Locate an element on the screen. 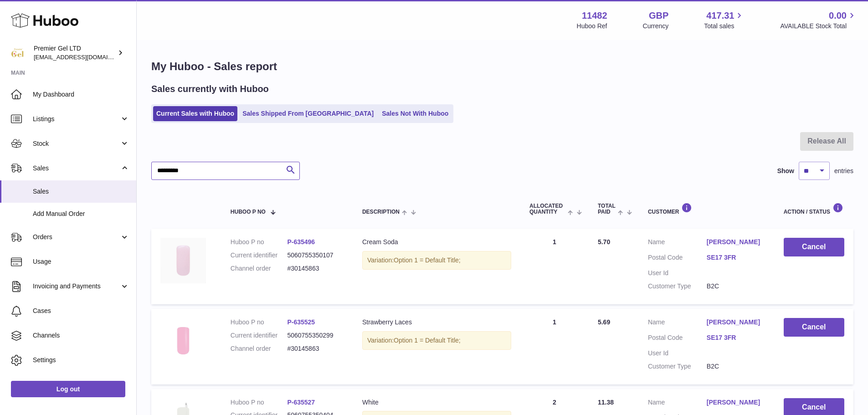  span: 417.31 is located at coordinates (720, 16).